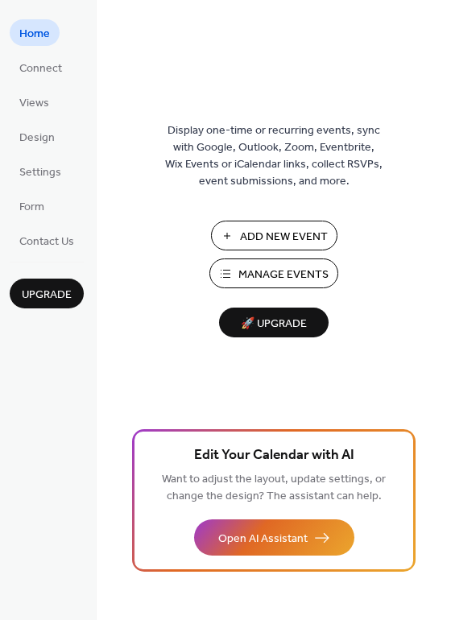 The image size is (451, 620). Describe the element at coordinates (35, 32) in the screenshot. I see `a: Home` at that location.